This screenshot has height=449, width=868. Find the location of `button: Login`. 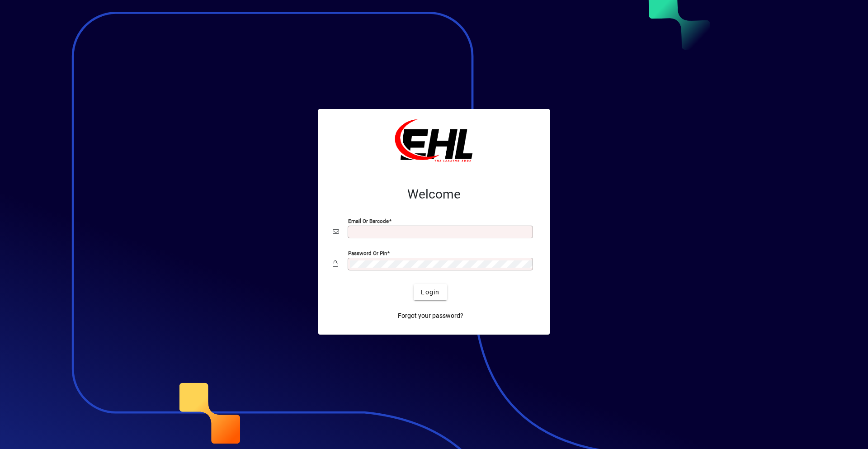

button: Login is located at coordinates (429, 292).